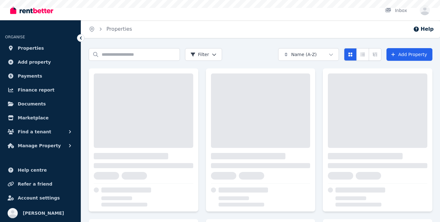 Image resolution: width=440 pixels, height=222 pixels. I want to click on span: Manage Property, so click(39, 146).